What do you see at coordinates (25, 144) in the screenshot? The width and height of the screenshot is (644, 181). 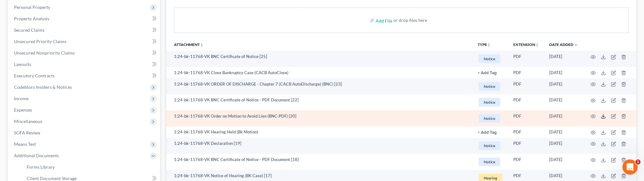 I see `span: Means Test` at bounding box center [25, 144].